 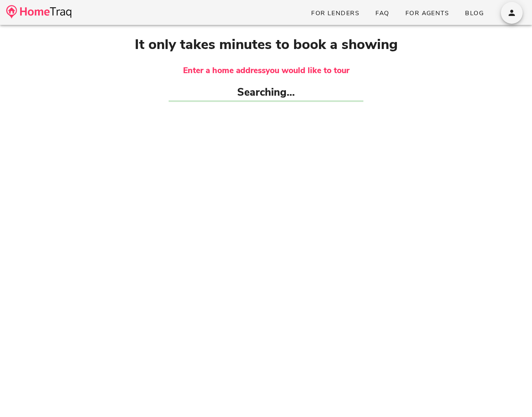 I want to click on div: Chat Widget, so click(x=512, y=399).